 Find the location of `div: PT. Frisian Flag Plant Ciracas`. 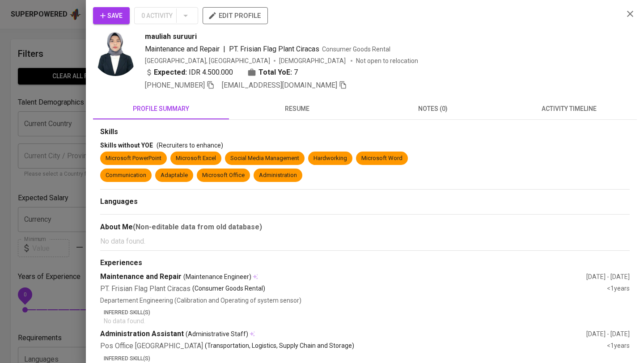

div: PT. Frisian Flag Plant Ciracas is located at coordinates (353, 289).